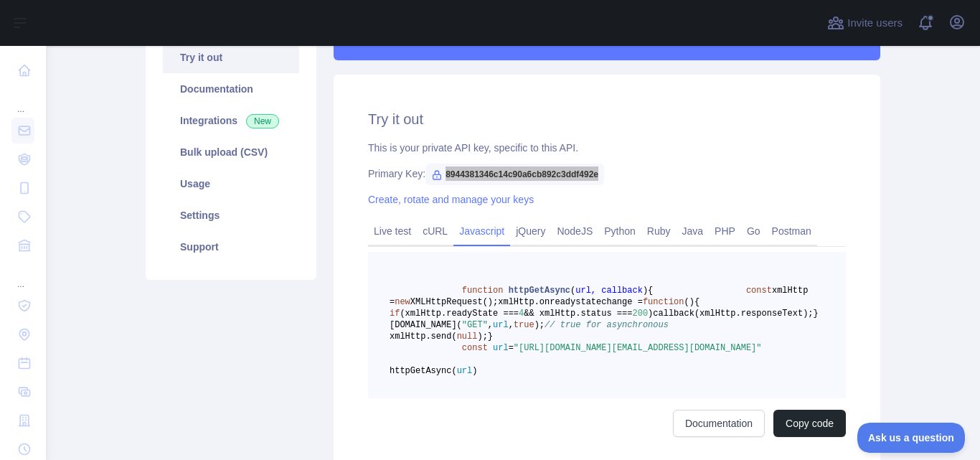  What do you see at coordinates (607, 119) in the screenshot?
I see `h2: Try it out` at bounding box center [607, 119].